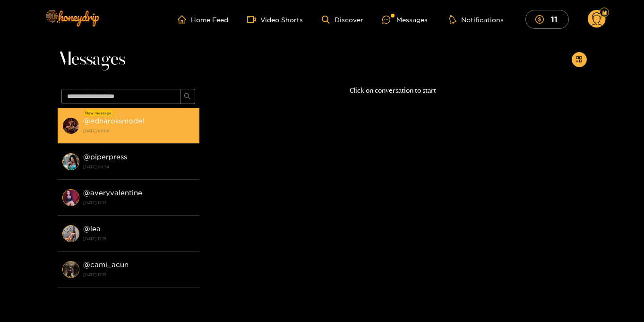  Describe the element at coordinates (113, 192) in the screenshot. I see `strong: @ averyvalentine` at that location.